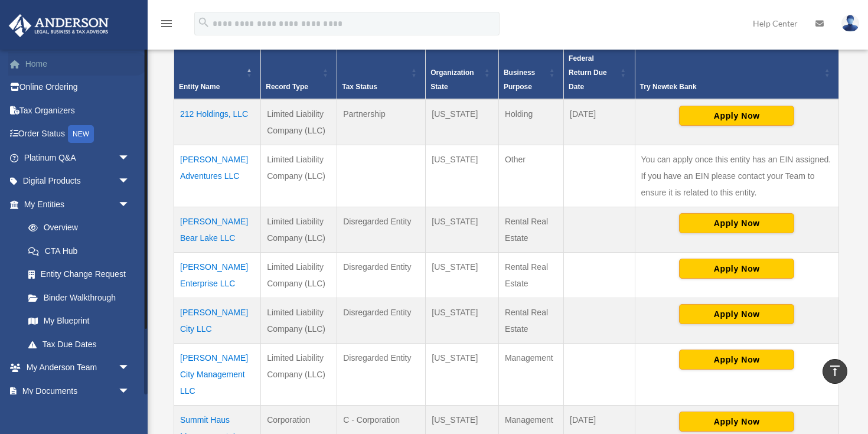 Image resolution: width=868 pixels, height=434 pixels. What do you see at coordinates (217, 73) in the screenshot?
I see `th: Entity Name: Activate to invert sorting` at bounding box center [217, 73].